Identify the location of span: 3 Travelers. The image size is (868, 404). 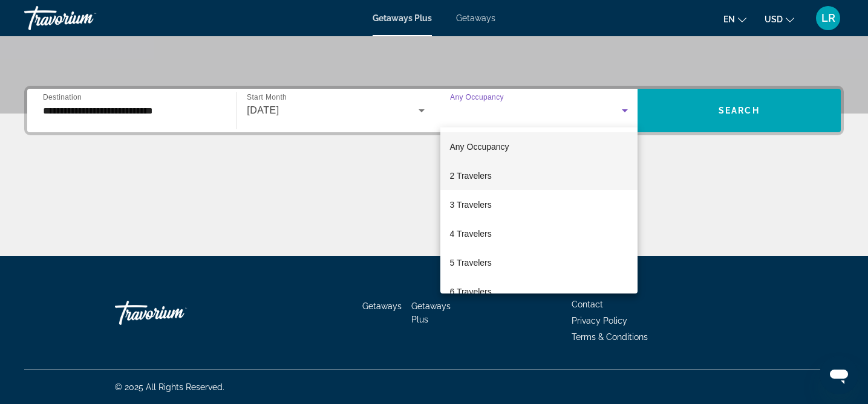
(470, 204).